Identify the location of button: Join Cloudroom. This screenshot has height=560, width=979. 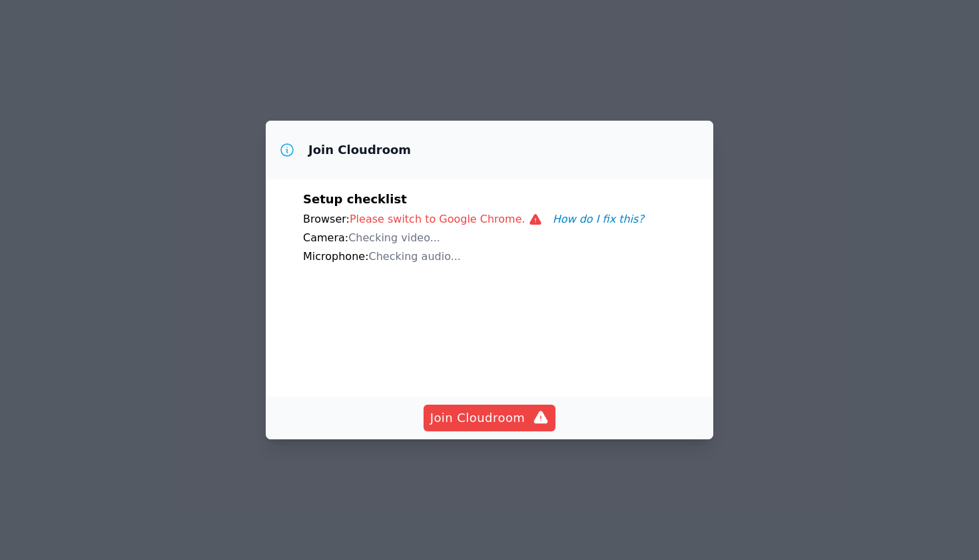
(490, 418).